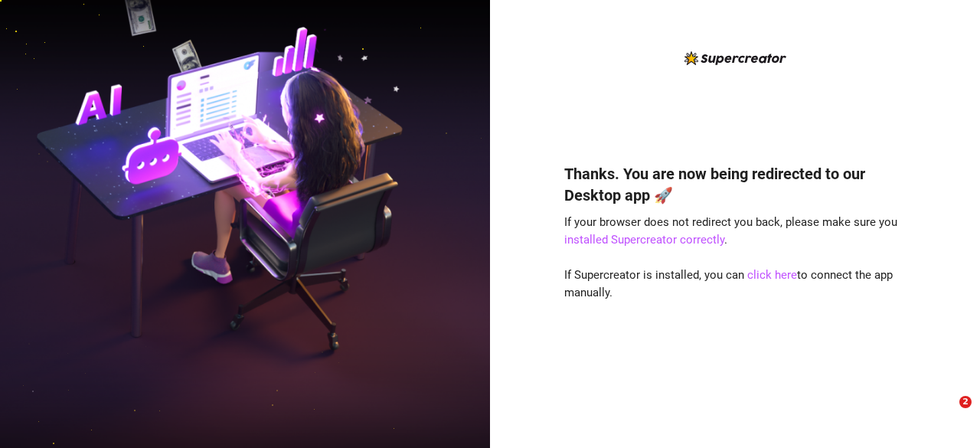  What do you see at coordinates (772, 275) in the screenshot?
I see `a: click here` at bounding box center [772, 275].